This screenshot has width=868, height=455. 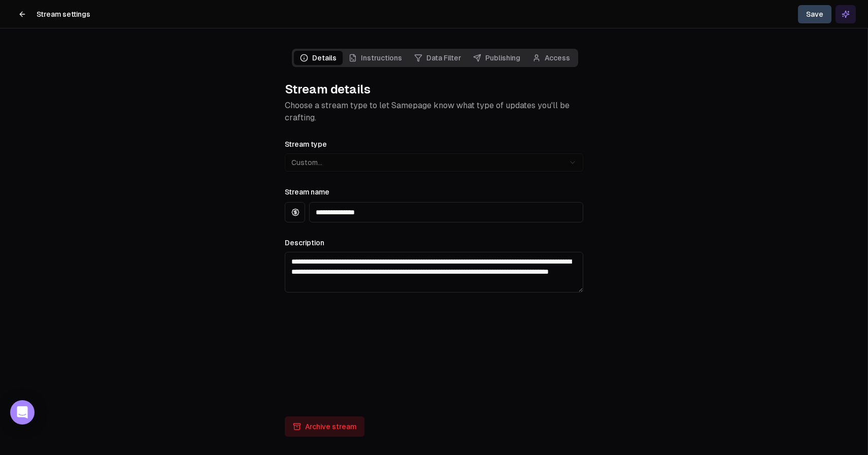 What do you see at coordinates (63, 14) in the screenshot?
I see `h1: Stream settings` at bounding box center [63, 14].